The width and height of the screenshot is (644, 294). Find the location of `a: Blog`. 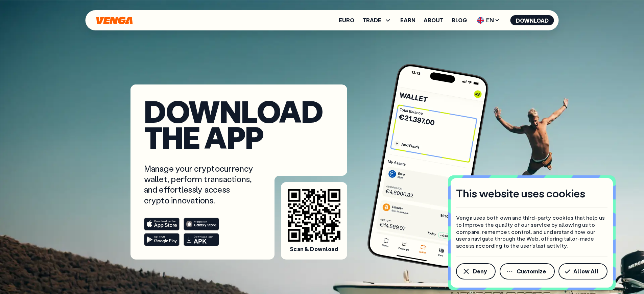

a: Blog is located at coordinates (459, 20).